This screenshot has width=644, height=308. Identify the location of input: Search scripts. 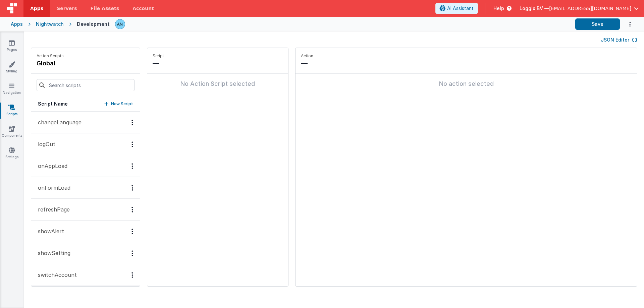
(86, 85).